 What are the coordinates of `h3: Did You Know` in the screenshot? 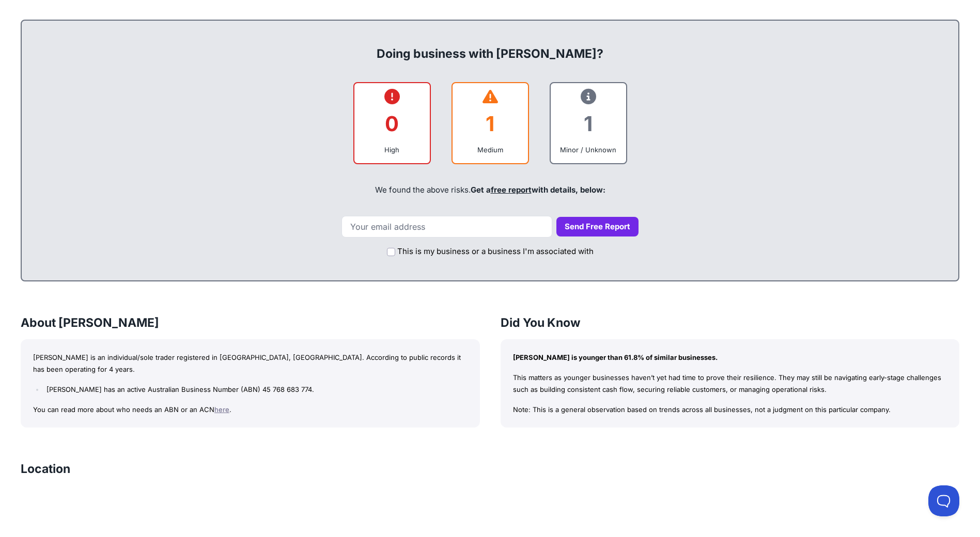 It's located at (730, 323).